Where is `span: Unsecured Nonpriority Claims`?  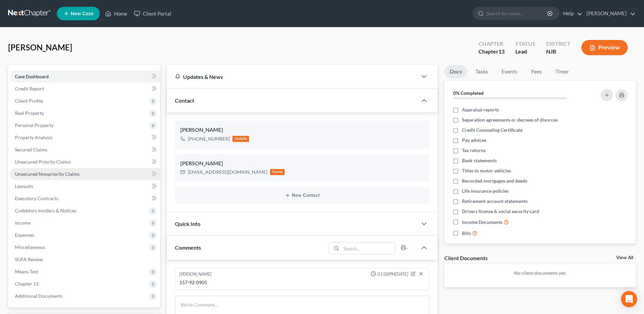 span: Unsecured Nonpriority Claims is located at coordinates (47, 174).